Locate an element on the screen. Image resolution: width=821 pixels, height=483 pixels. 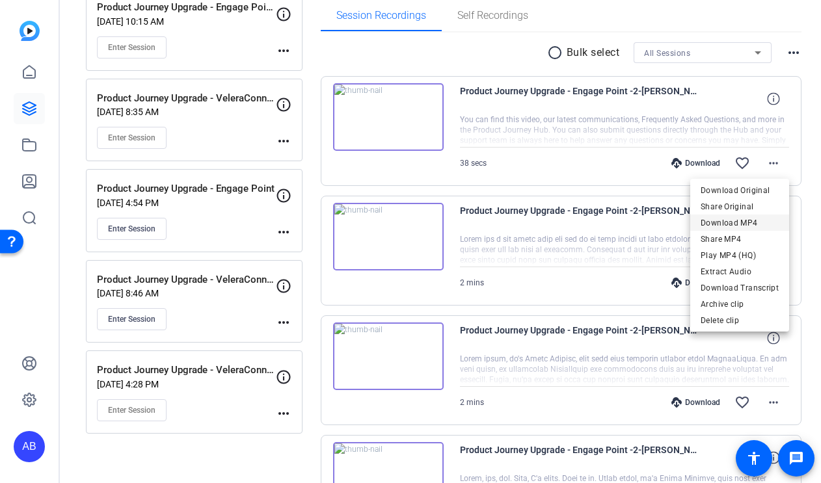
span: Play MP4 (HQ) is located at coordinates (739, 256).